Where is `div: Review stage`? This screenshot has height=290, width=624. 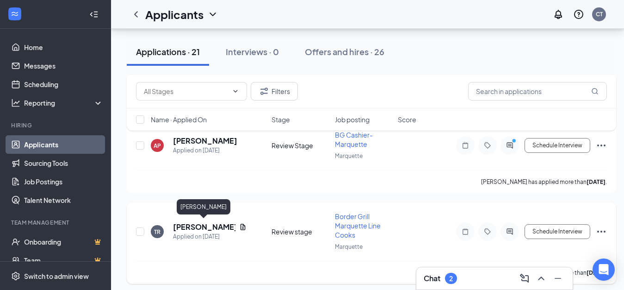
div: Review stage is located at coordinates (300, 231).